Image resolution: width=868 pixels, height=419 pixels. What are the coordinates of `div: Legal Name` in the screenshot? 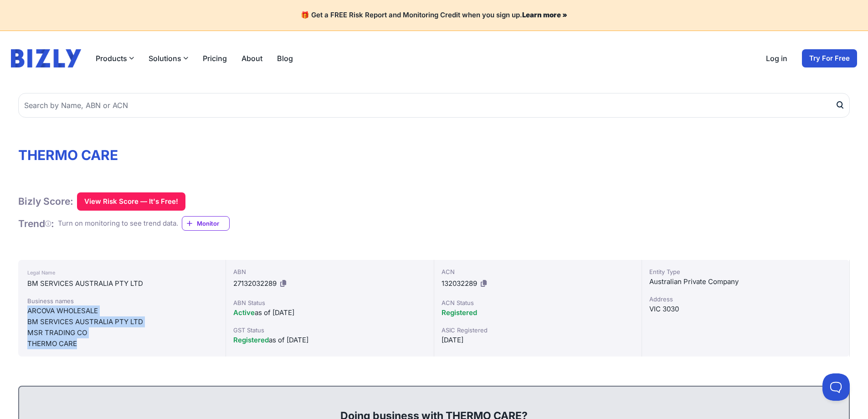 It's located at (121, 273).